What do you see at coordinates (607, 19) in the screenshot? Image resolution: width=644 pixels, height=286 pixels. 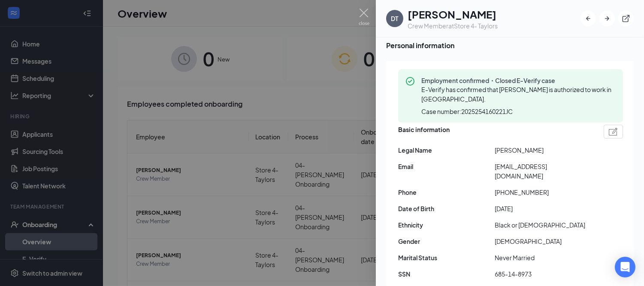 I see `button: ArrowRight` at bounding box center [607, 19].